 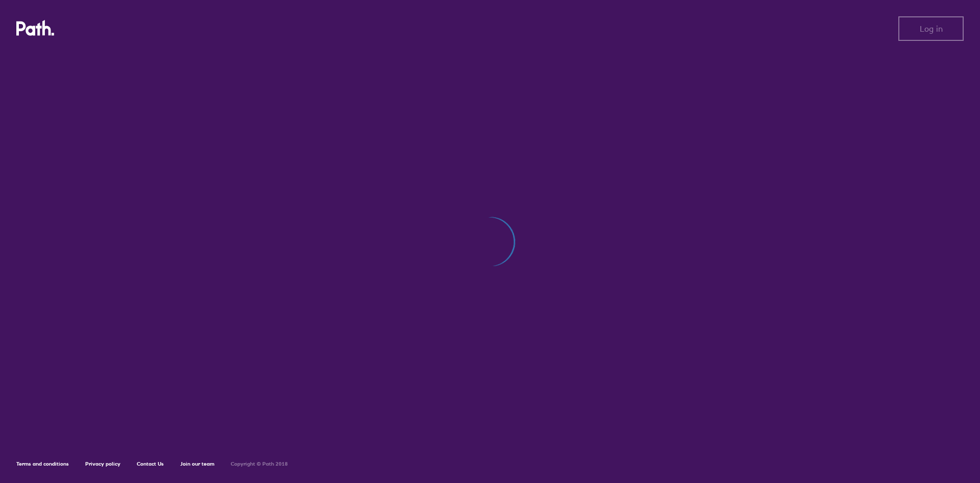 What do you see at coordinates (931, 28) in the screenshot?
I see `button: Log in` at bounding box center [931, 28].